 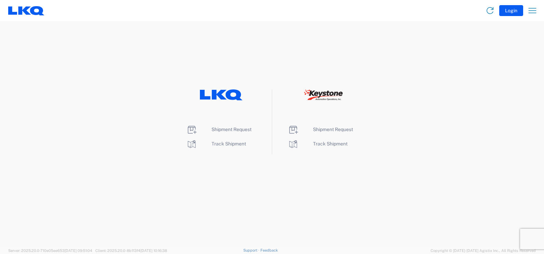 I want to click on a: Support, so click(x=252, y=250).